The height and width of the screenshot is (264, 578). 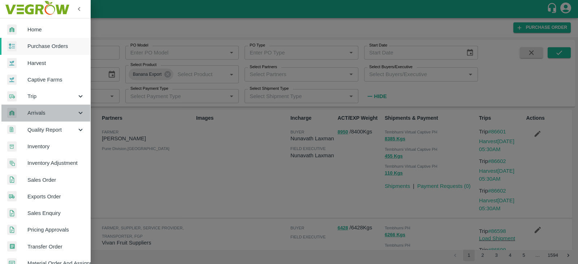 I want to click on img: qualityReport, so click(x=12, y=130).